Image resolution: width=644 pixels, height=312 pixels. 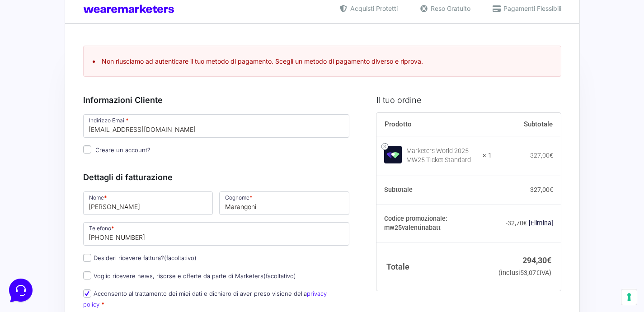 I want to click on bdi: 294,30, so click(x=537, y=260).